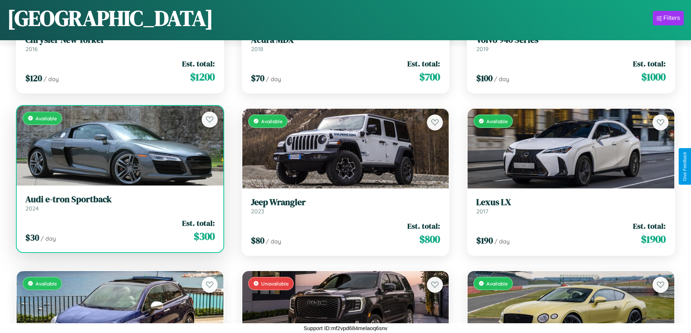 The width and height of the screenshot is (691, 333). I want to click on span: Unavailable, so click(275, 283).